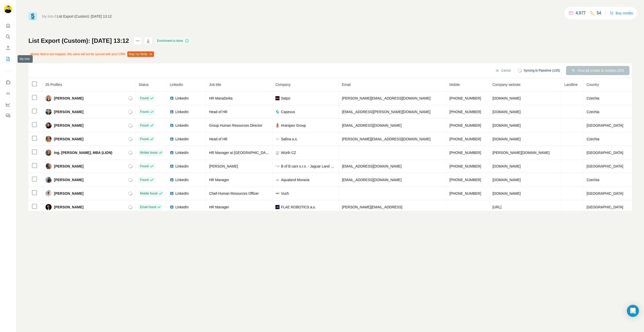 The height and width of the screenshot is (332, 644). I want to click on span: Syncing to Pipedrive (1/25), so click(541, 70).